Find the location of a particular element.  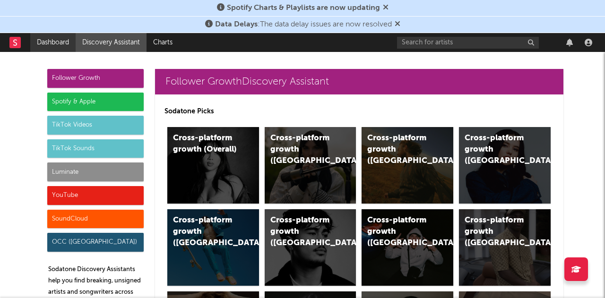

div: TikTok Sounds is located at coordinates (96, 149).